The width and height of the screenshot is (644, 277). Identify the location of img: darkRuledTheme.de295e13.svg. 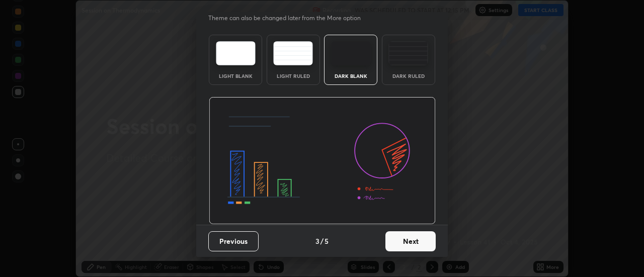
(407, 53).